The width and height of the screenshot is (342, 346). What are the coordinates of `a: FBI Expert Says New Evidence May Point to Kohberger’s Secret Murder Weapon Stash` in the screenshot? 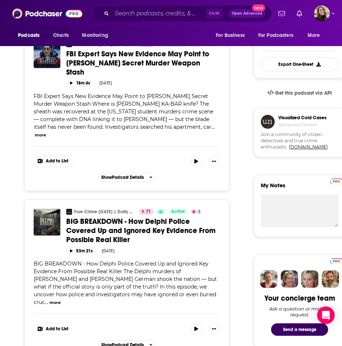 It's located at (47, 54).